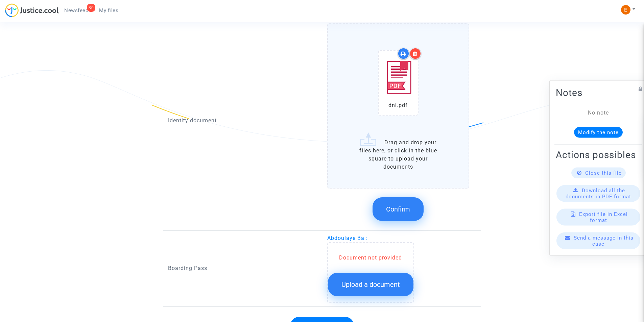 This screenshot has height=322, width=644. Describe the element at coordinates (109, 10) in the screenshot. I see `span: My files` at that location.